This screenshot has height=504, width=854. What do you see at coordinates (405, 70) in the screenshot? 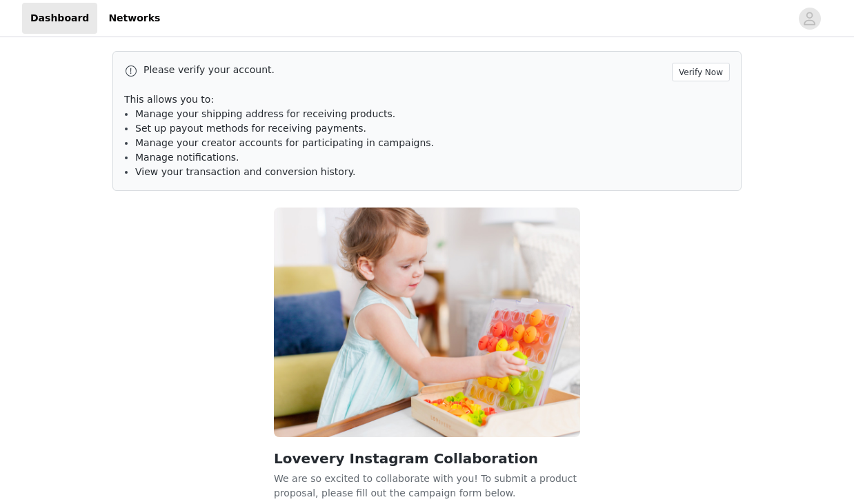
I see `p: Please verify your account.` at bounding box center [405, 70].